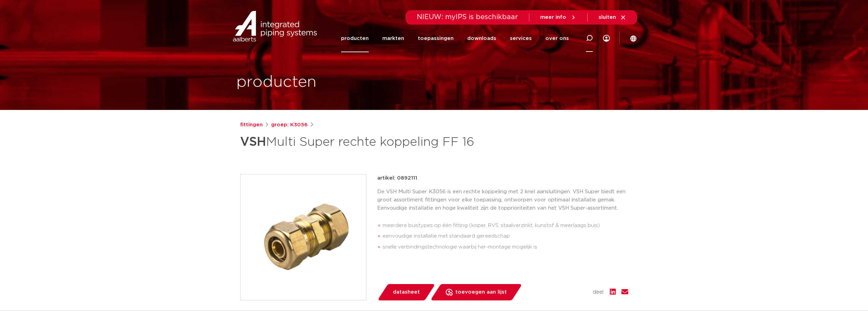 The width and height of the screenshot is (868, 311). I want to click on a: meer info, so click(558, 17).